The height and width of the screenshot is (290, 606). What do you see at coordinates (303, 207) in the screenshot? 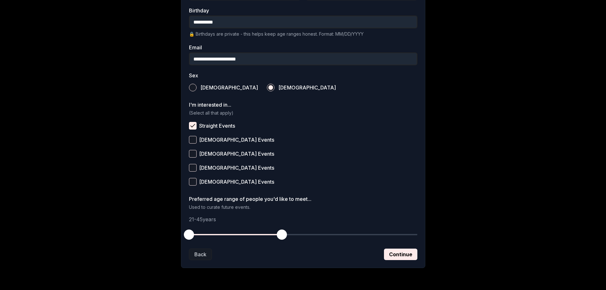
I see `p: Used to curate future events.` at bounding box center [303, 207].